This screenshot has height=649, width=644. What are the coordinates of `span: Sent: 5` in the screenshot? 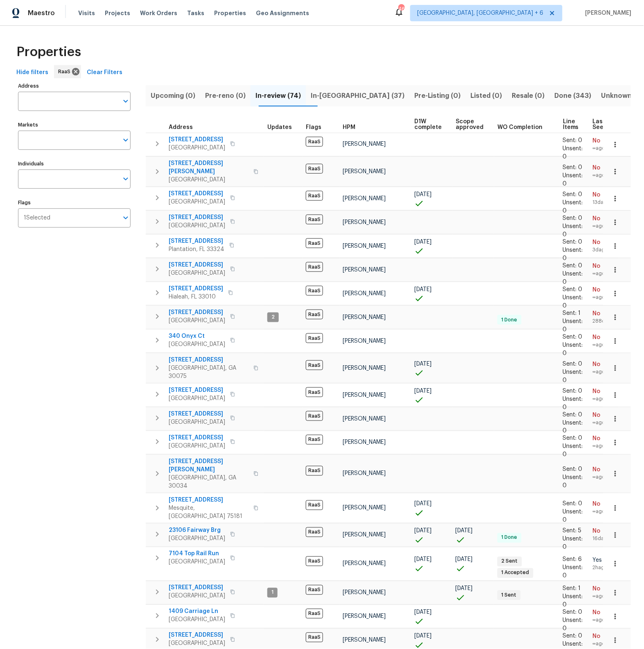 It's located at (572, 531).